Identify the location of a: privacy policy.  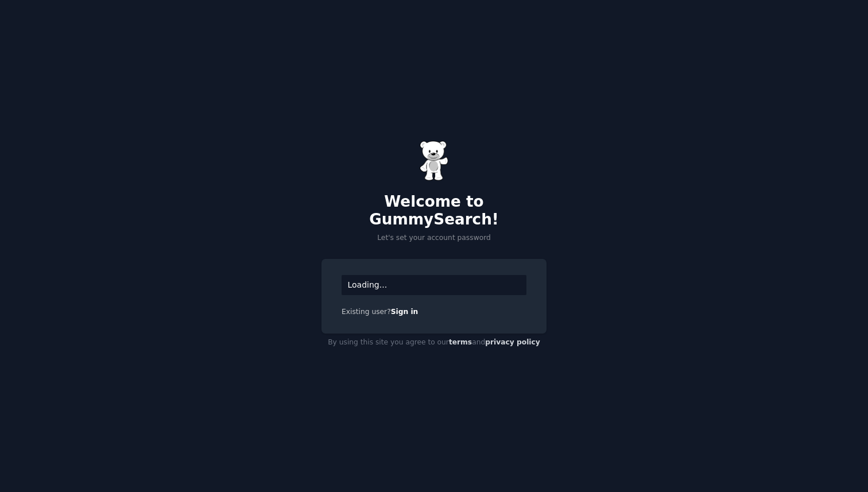
(513, 342).